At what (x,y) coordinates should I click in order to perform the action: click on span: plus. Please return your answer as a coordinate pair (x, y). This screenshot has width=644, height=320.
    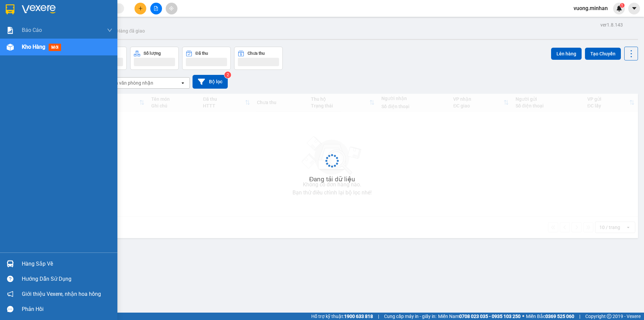
    Looking at the image, I should click on (140, 9).